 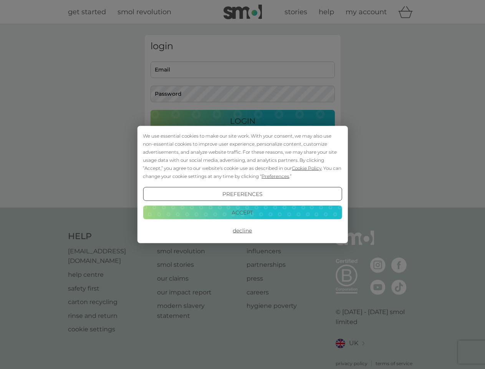 I want to click on span: Preferences, so click(x=276, y=176).